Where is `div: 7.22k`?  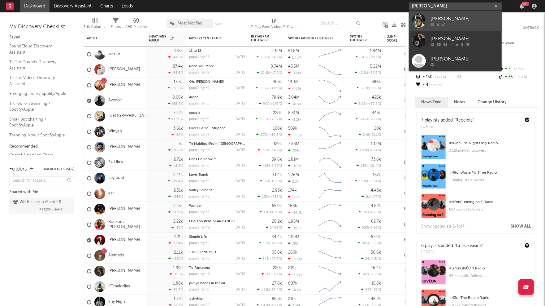 div: 7.22k is located at coordinates (178, 113).